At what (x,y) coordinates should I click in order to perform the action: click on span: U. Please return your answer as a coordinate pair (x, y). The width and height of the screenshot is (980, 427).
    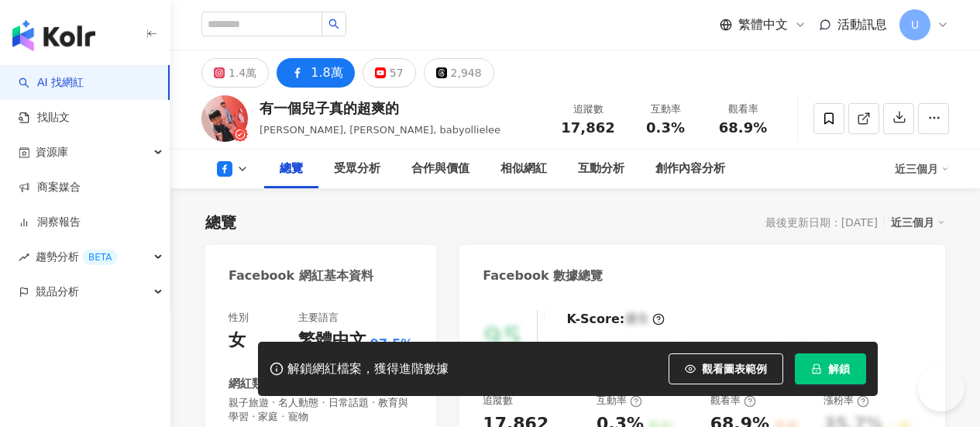
    Looking at the image, I should click on (915, 25).